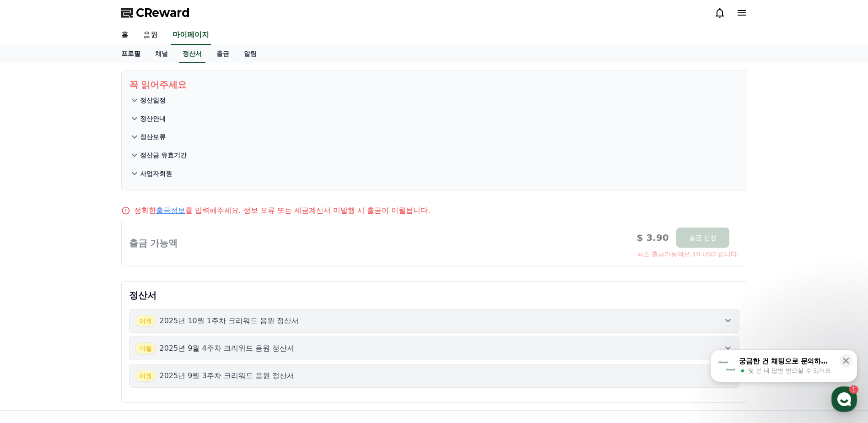  What do you see at coordinates (434, 174) in the screenshot?
I see `button: 사업자회원` at bounding box center [434, 174].